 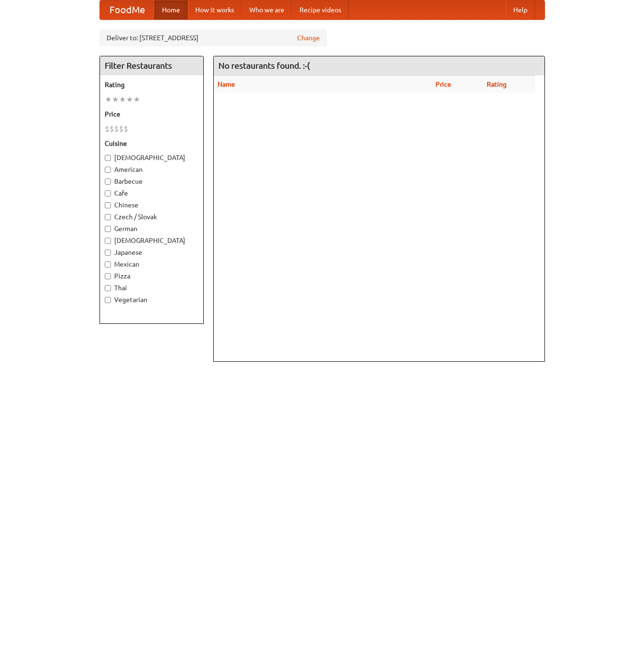 What do you see at coordinates (108, 288) in the screenshot?
I see `input: Thai` at bounding box center [108, 288].